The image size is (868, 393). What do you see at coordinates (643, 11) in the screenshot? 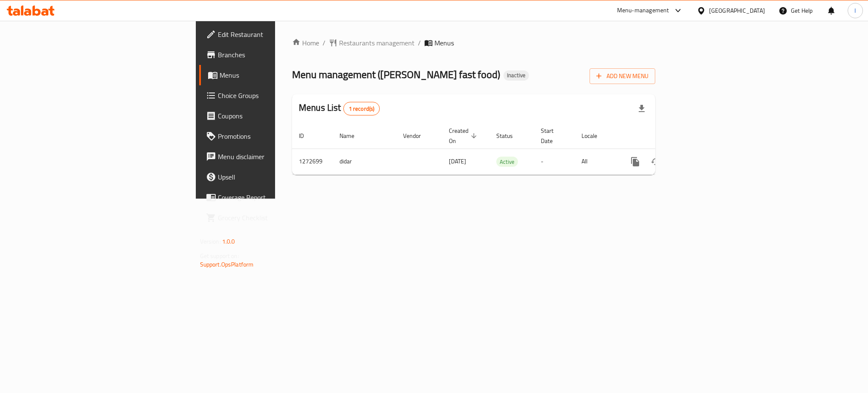
I see `div: Menu-management` at bounding box center [643, 11].